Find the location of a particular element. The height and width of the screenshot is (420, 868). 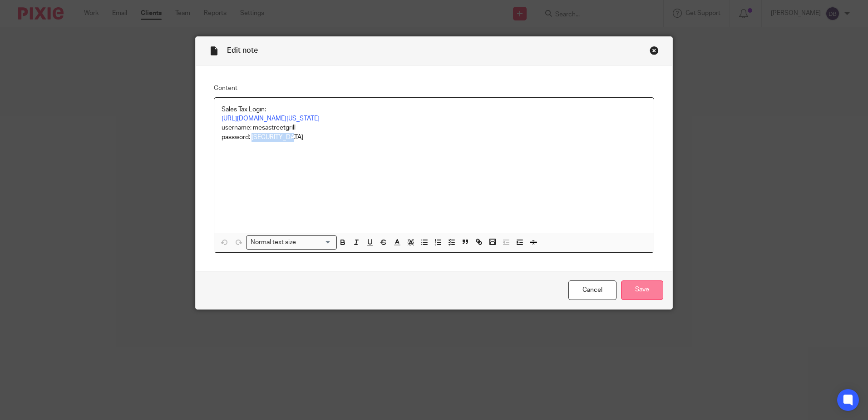

a: Cancel is located at coordinates (593, 290).